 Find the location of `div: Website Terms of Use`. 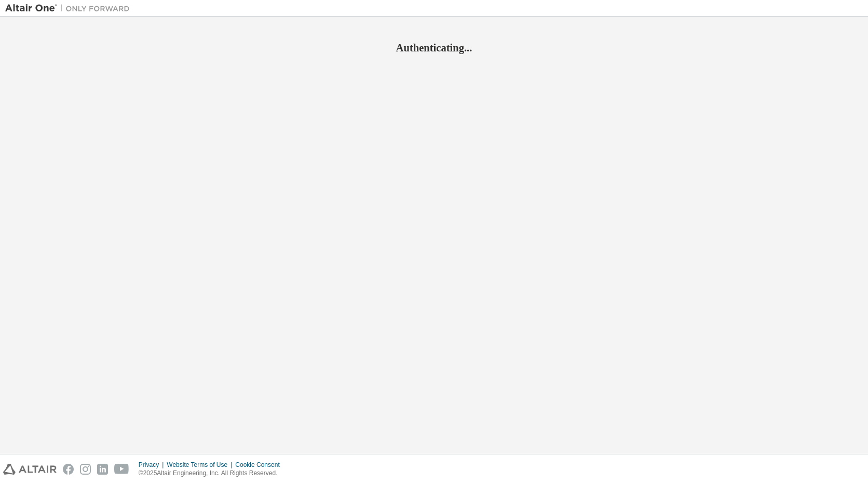

div: Website Terms of Use is located at coordinates (201, 465).